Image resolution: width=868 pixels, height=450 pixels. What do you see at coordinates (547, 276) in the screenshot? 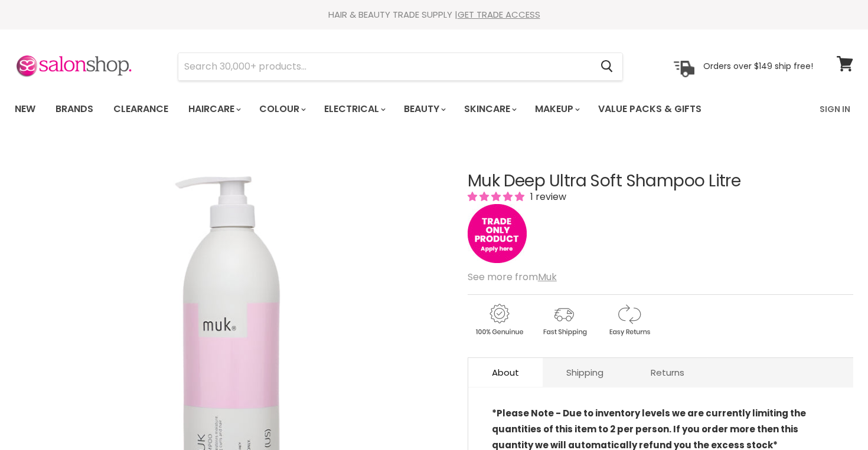
I see `u: Muk` at bounding box center [547, 276].